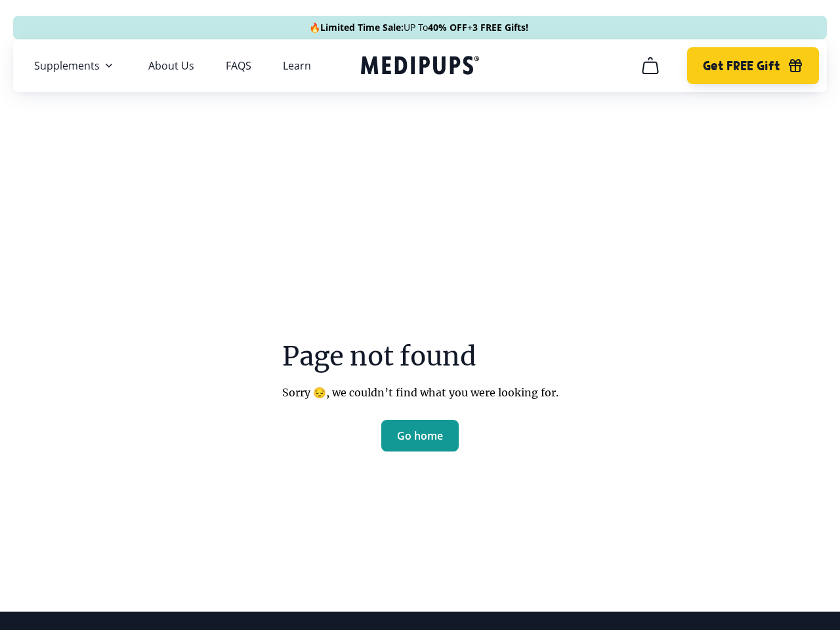 This screenshot has width=840, height=630. What do you see at coordinates (420, 67) in the screenshot?
I see `a: Medipups` at bounding box center [420, 67].